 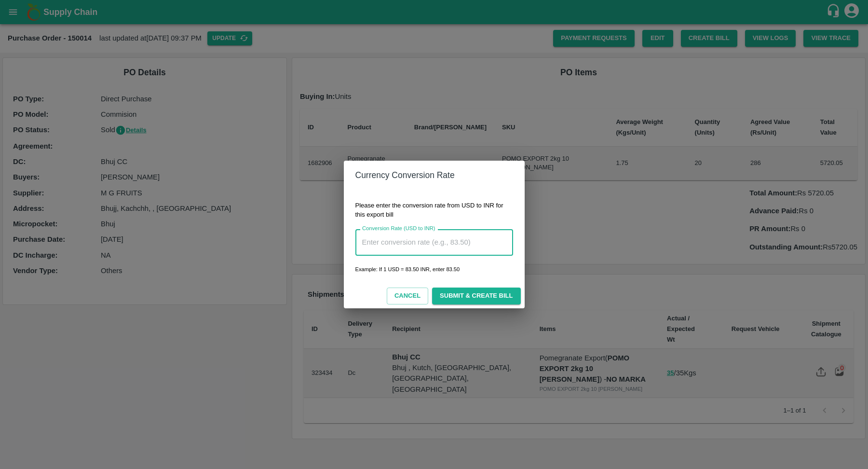 What do you see at coordinates (434, 175) in the screenshot?
I see `div: Currency Conversion Rate` at bounding box center [434, 175].